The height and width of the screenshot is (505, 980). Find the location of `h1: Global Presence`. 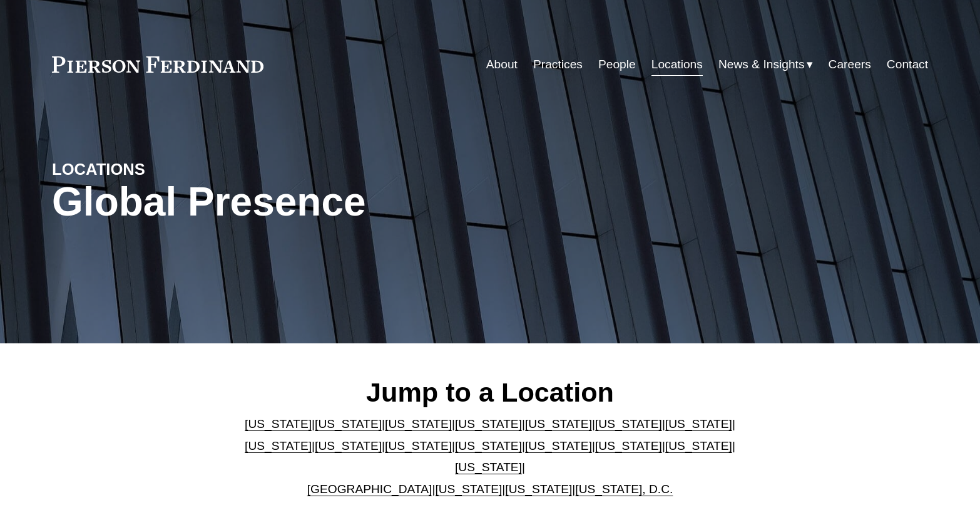

h1: Global Presence is located at coordinates (344, 202).